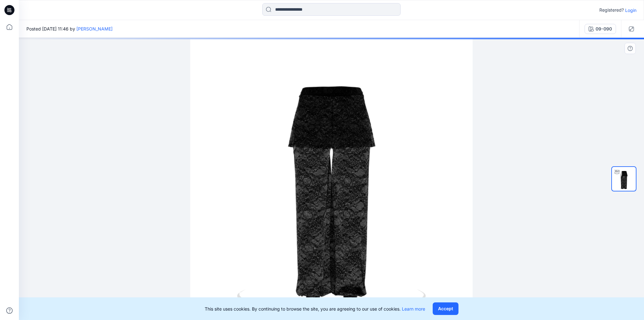 This screenshot has width=644, height=320. Describe the element at coordinates (631, 10) in the screenshot. I see `p: Login` at that location.